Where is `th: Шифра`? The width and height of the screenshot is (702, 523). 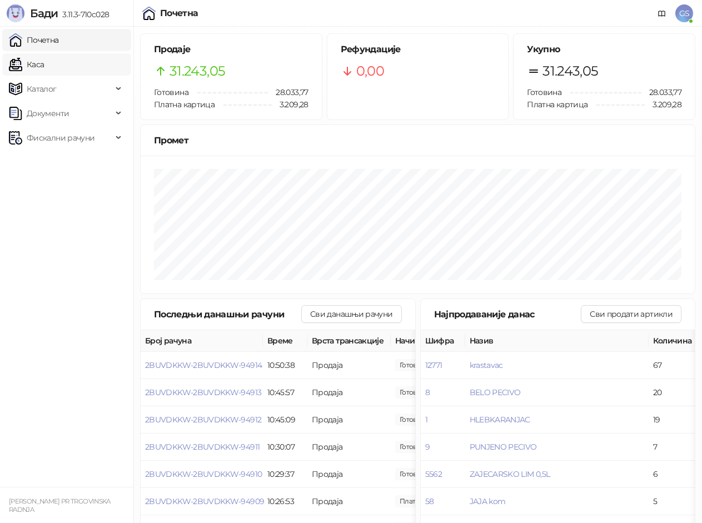
th: Шифра is located at coordinates (443, 341).